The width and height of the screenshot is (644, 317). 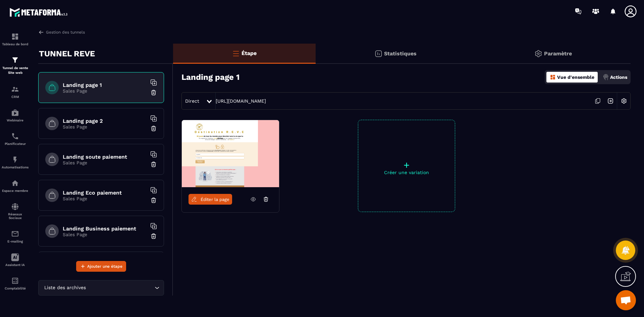 I want to click on img: scheduler, so click(x=15, y=136).